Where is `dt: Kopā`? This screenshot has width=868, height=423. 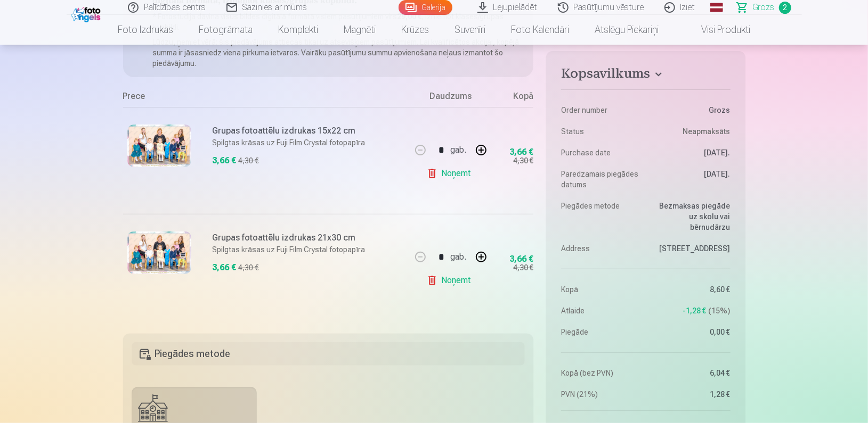 dt: Kopā is located at coordinates (601, 290).